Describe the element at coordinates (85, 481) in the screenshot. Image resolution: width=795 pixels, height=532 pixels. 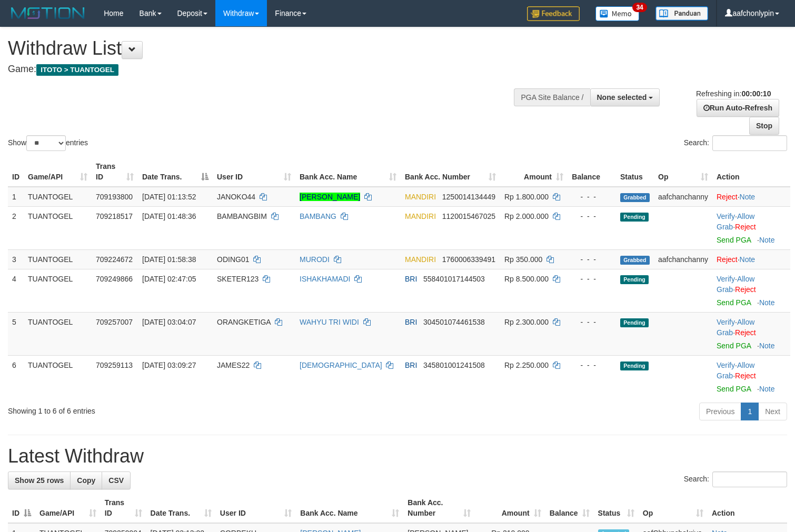
I see `a: Copy` at that location.